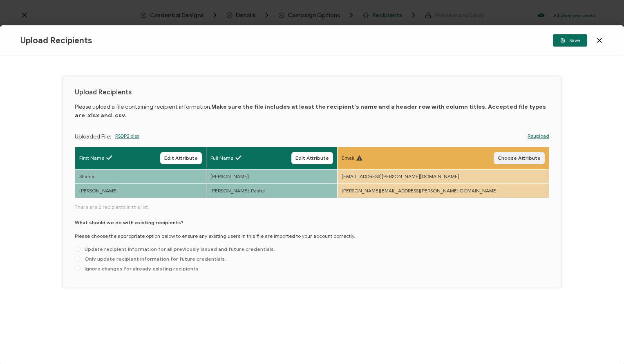 This screenshot has width=624, height=364. What do you see at coordinates (519, 158) in the screenshot?
I see `button: Choose Attribute` at bounding box center [519, 158].